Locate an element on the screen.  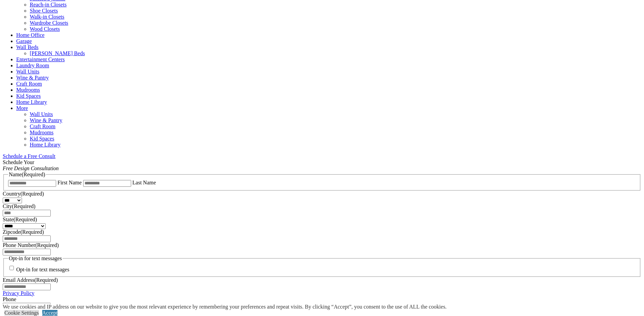
span: Schedule Your is located at coordinates (31, 165).